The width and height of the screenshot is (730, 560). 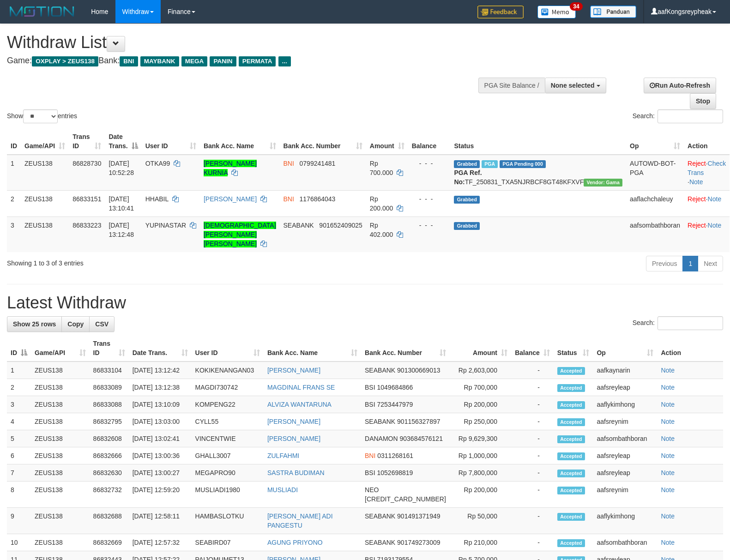 I want to click on span: Copy 7253447979 to clipboard, so click(x=395, y=405).